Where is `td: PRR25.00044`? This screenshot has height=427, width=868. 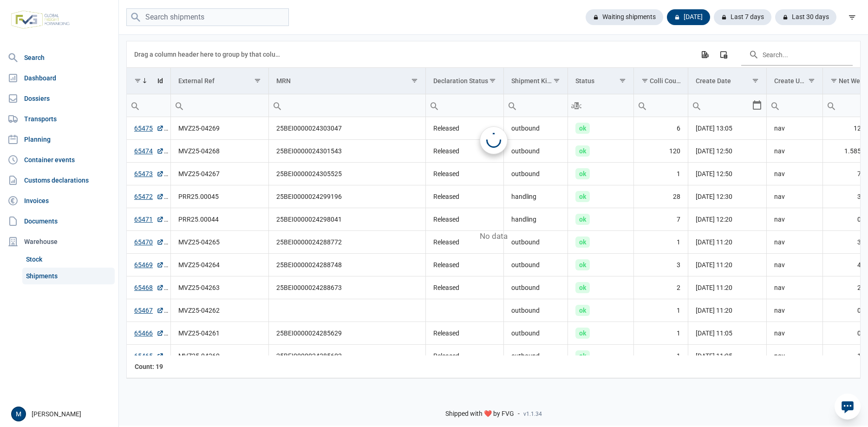 td: PRR25.00044 is located at coordinates (219, 219).